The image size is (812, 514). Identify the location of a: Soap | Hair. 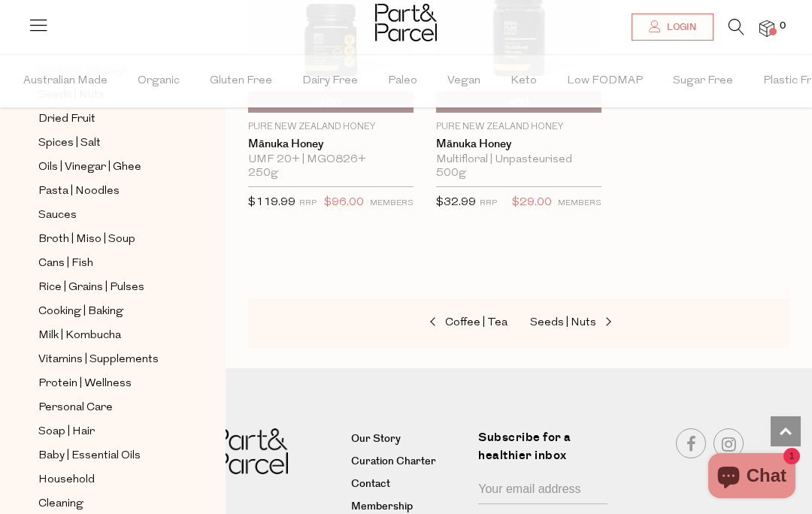
(107, 432).